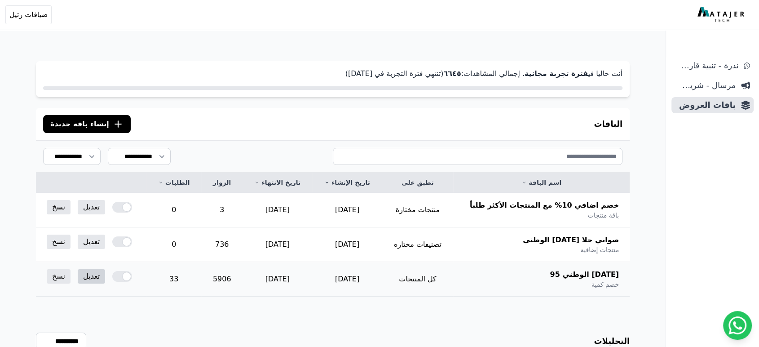 The image size is (759, 347). What do you see at coordinates (608, 124) in the screenshot?
I see `h3: الباقات` at bounding box center [608, 124].